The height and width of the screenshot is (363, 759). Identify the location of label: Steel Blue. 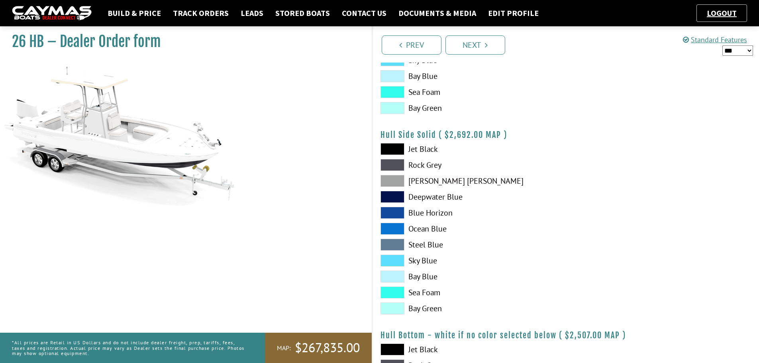
(469, 244).